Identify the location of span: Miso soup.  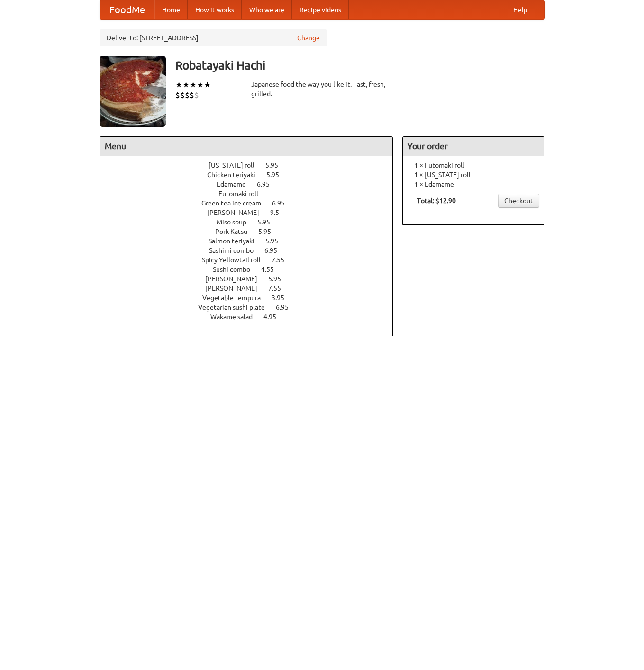
(236, 222).